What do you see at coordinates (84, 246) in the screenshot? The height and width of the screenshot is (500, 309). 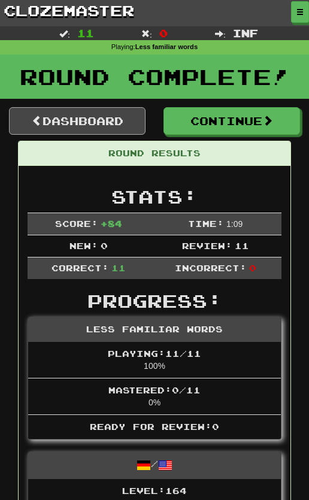 I see `span: New:` at bounding box center [84, 246].